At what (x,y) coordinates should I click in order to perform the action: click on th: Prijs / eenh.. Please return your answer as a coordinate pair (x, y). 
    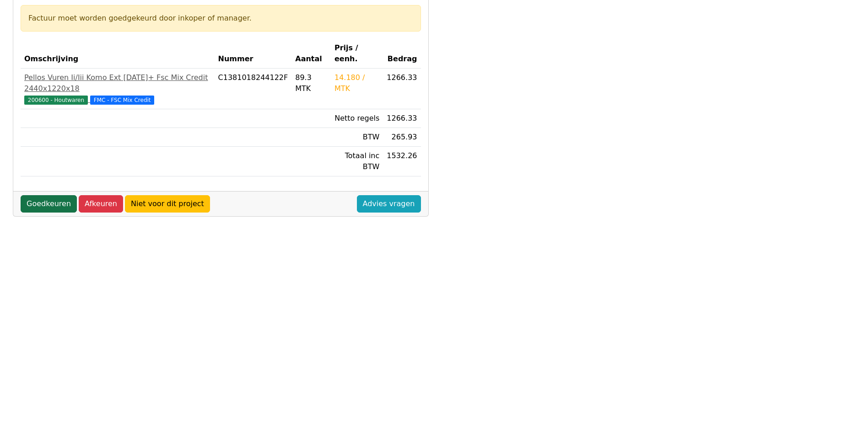
    Looking at the image, I should click on (357, 53).